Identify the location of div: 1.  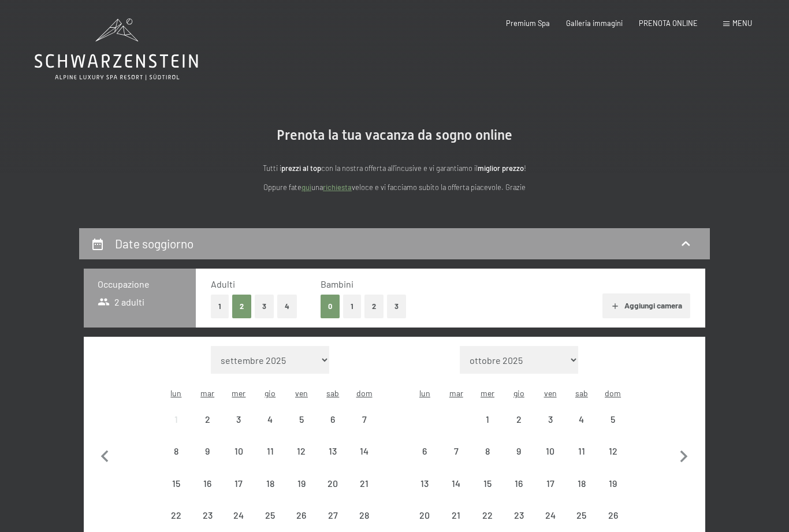
(487, 429).